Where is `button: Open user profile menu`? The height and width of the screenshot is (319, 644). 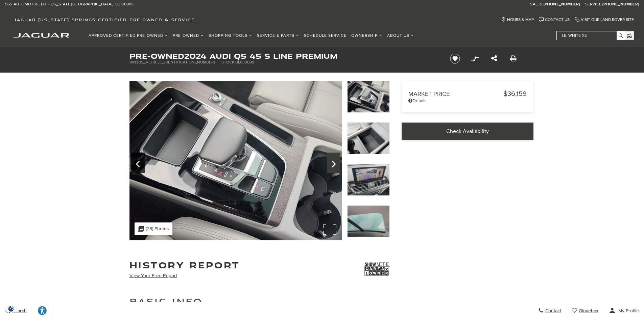
button: Open user profile menu is located at coordinates (624, 311).